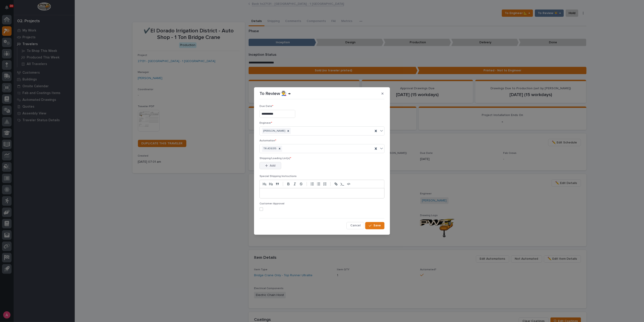  I want to click on span: Special Shipping Instructions, so click(278, 176).